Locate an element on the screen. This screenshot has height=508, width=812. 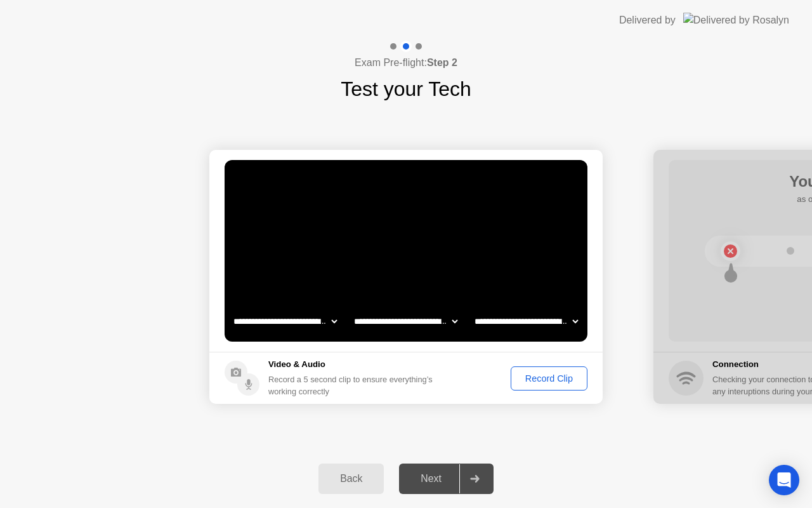
select: Available speakers is located at coordinates (405, 321).